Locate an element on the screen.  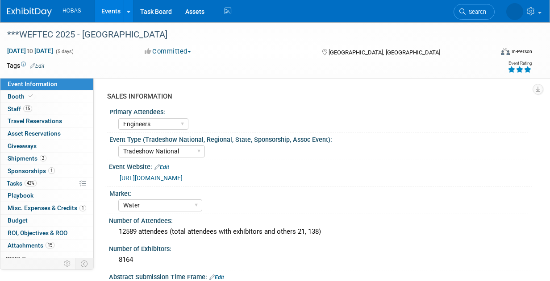
a: Tasks42% is located at coordinates (47, 183).